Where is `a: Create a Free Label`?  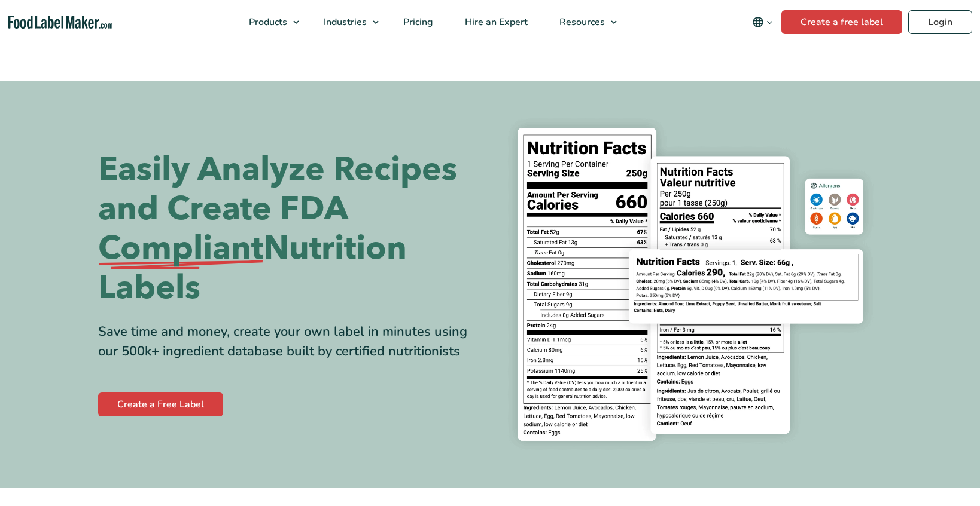
a: Create a Free Label is located at coordinates (161, 405).